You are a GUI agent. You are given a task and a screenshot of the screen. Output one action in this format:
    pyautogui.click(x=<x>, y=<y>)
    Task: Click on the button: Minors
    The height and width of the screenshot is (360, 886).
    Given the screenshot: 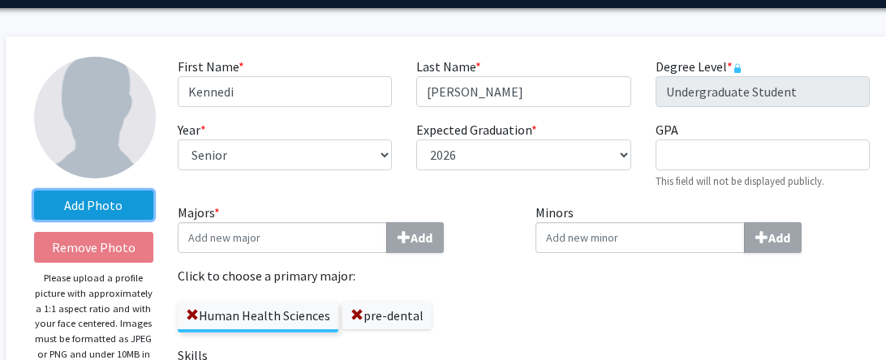 What is the action you would take?
    pyautogui.click(x=772, y=238)
    